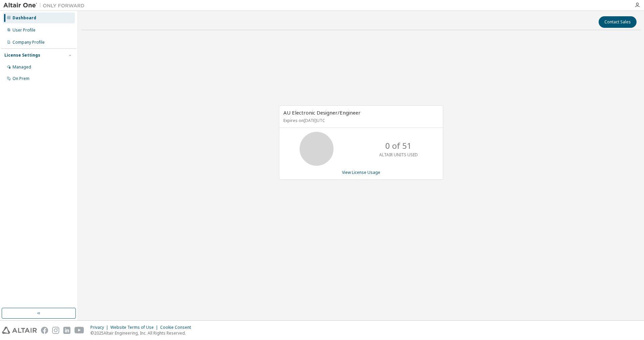 Image resolution: width=644 pixels, height=340 pixels. I want to click on div: Dashboard, so click(24, 18).